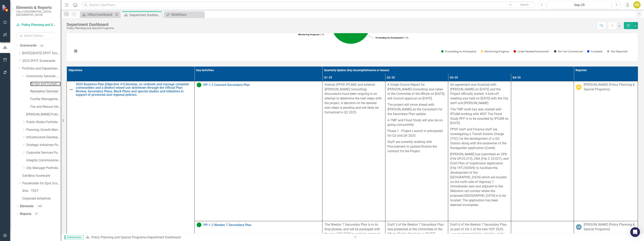  What do you see at coordinates (76, 51) in the screenshot?
I see `button: View chart menu, Chart` at bounding box center [76, 51].